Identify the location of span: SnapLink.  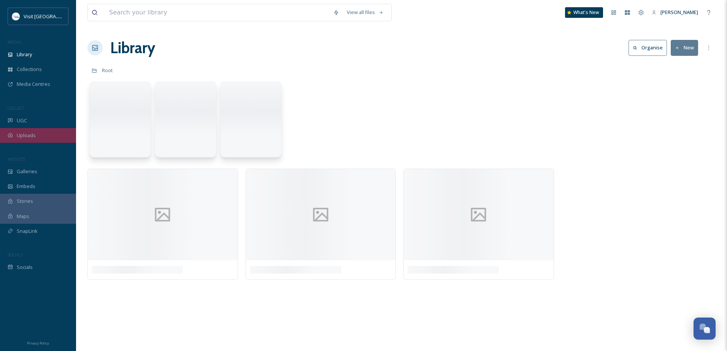
(27, 231).